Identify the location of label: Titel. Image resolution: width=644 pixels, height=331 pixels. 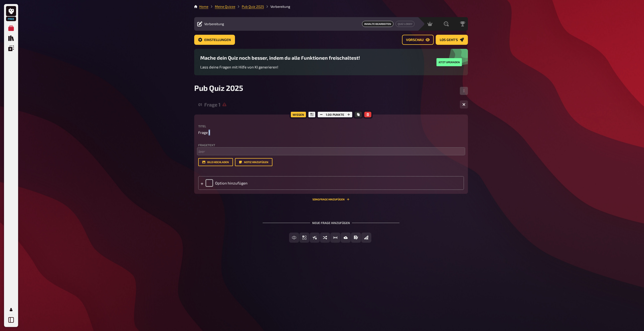
(331, 126).